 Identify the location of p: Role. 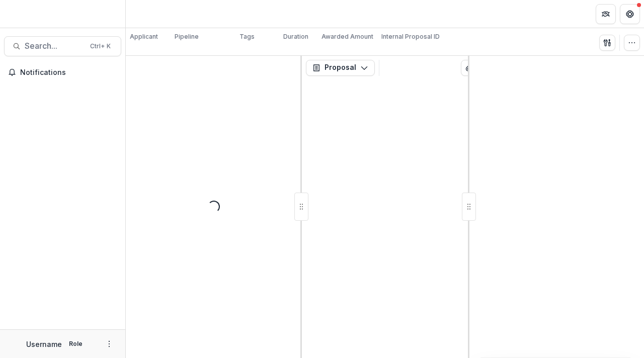
(76, 344).